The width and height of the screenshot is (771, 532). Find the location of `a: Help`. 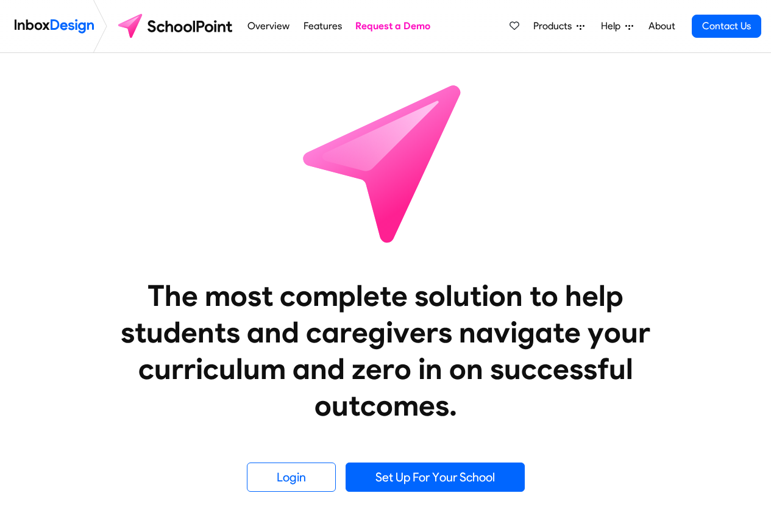

a: Help is located at coordinates (617, 26).